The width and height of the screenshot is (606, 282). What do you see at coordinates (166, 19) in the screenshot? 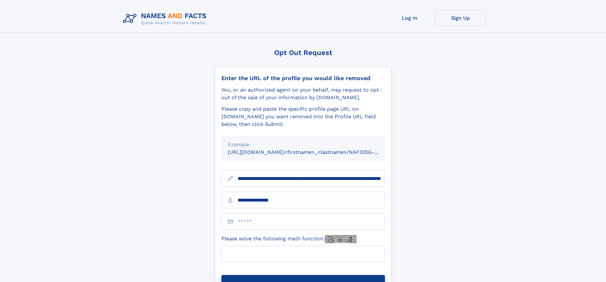
I see `img: Logo Names and Facts` at bounding box center [166, 19].